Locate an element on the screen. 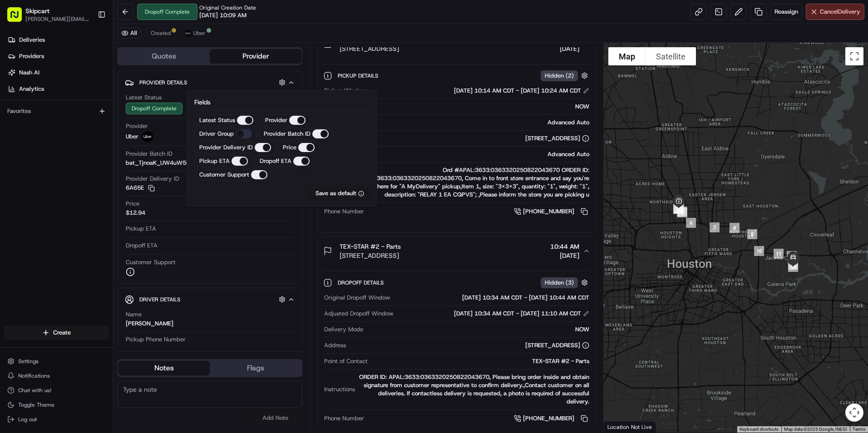 The image size is (868, 433). button: Chat with us! is located at coordinates (56, 390).